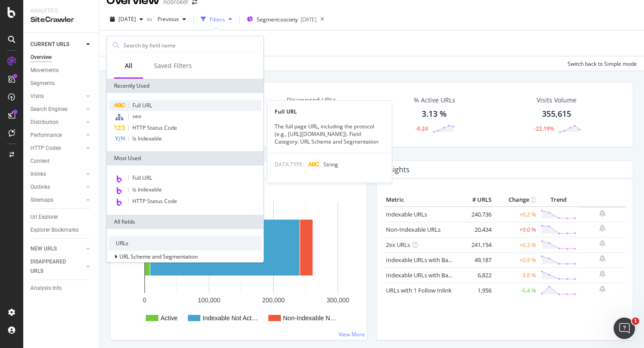 The image size is (644, 348). I want to click on span: DATA TYPE:, so click(289, 164).